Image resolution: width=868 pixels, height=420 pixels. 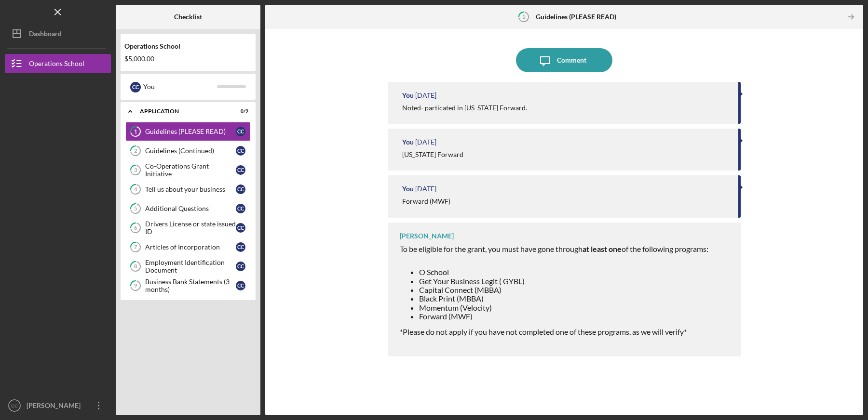 I want to click on span: Capital Connect (MBBA), so click(x=460, y=290).